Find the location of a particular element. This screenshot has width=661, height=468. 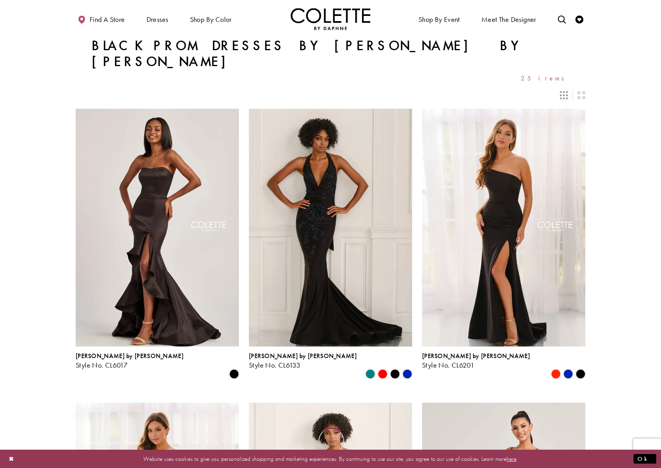

button: Close Dialog is located at coordinates (12, 458).